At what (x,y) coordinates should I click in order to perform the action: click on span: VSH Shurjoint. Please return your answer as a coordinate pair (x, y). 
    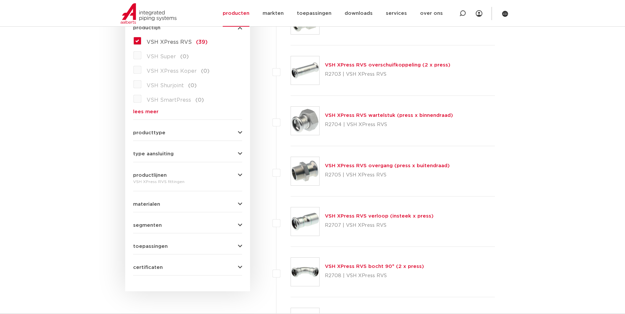
    Looking at the image, I should click on (165, 86).